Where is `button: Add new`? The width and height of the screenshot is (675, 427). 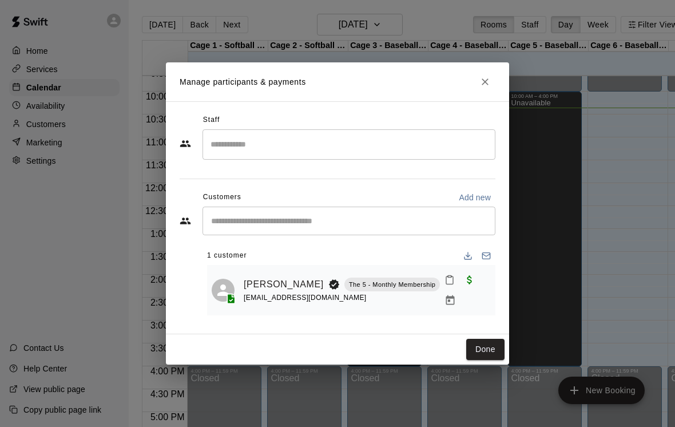
button: Add new is located at coordinates (475, 197).